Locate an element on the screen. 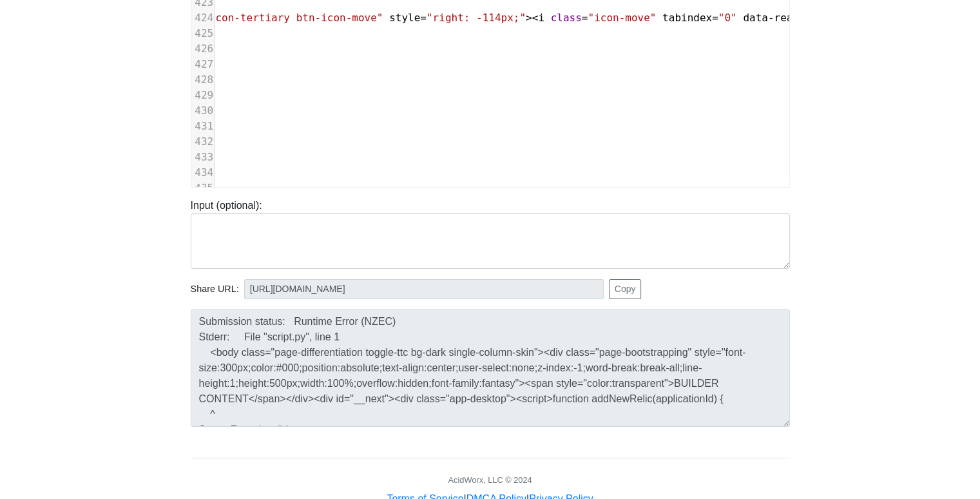 This screenshot has height=499, width=980. span: "icon-move" is located at coordinates (622, 17).